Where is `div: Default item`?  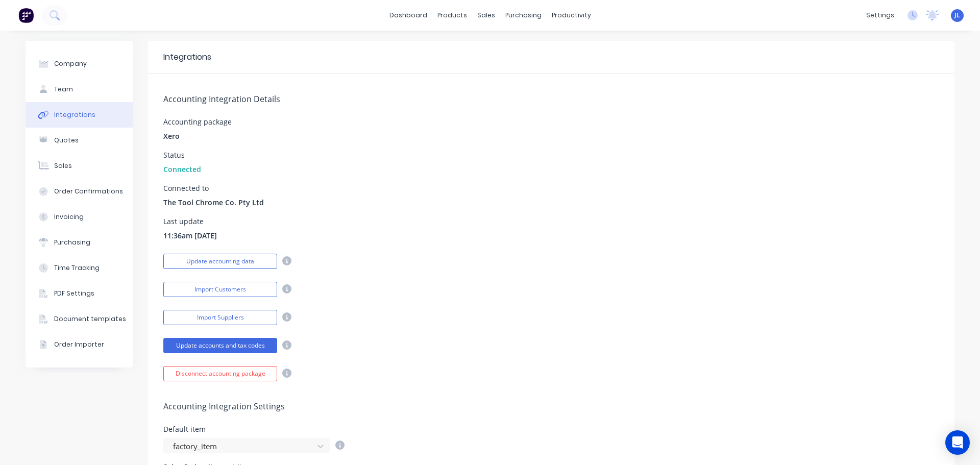 div: Default item is located at coordinates (254, 430).